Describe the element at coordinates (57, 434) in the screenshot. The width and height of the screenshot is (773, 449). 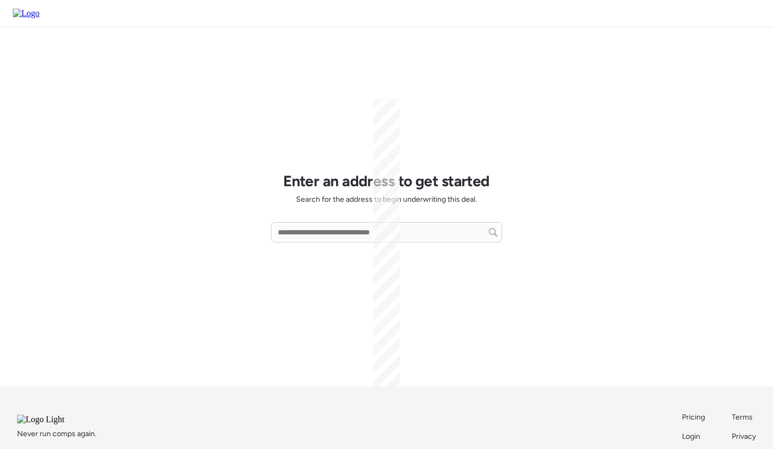
I see `span: Never run comps again.` at that location.